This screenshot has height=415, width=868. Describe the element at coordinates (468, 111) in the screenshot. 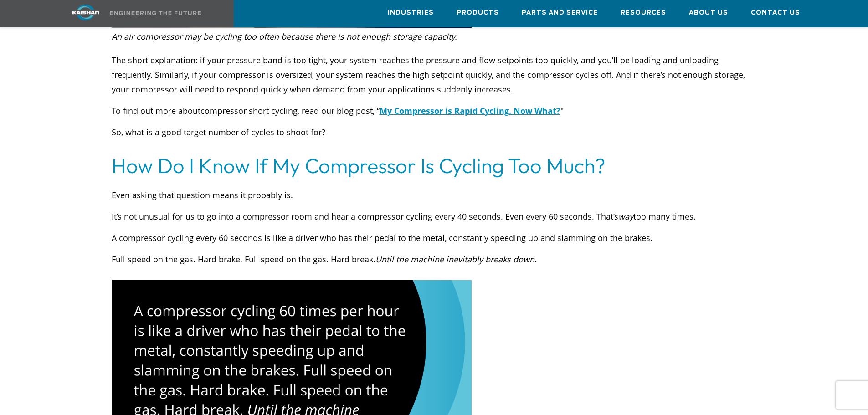

I see `span: My Compressor is Rapid Cycling. Now What` at that location.